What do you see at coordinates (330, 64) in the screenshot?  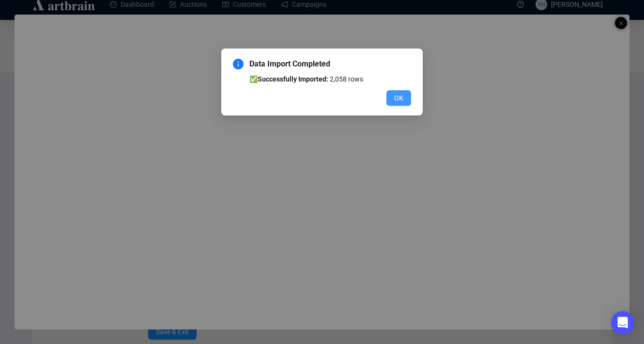 I see `span: Data Import Completed` at bounding box center [330, 64].